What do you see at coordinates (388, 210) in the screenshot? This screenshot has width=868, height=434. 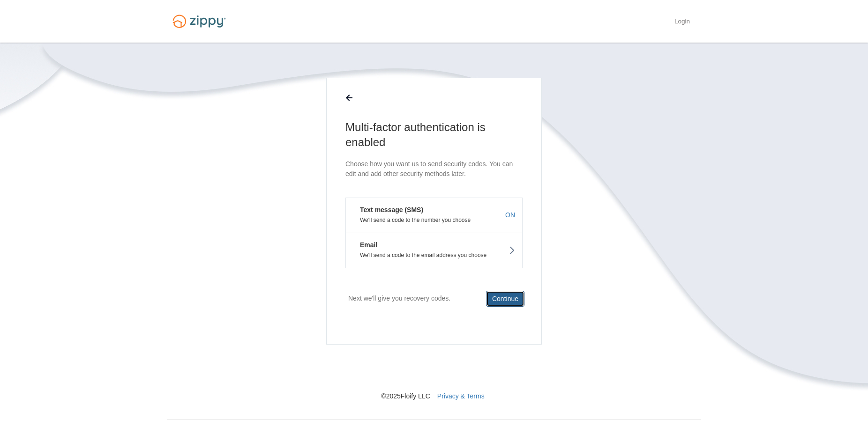 I see `em: Text message (SMS)` at bounding box center [388, 210].